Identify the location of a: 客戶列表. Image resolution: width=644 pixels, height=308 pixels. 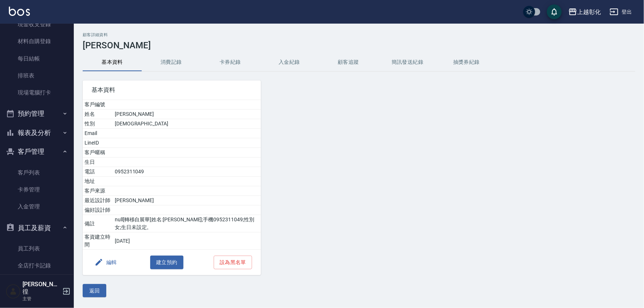
(37, 173).